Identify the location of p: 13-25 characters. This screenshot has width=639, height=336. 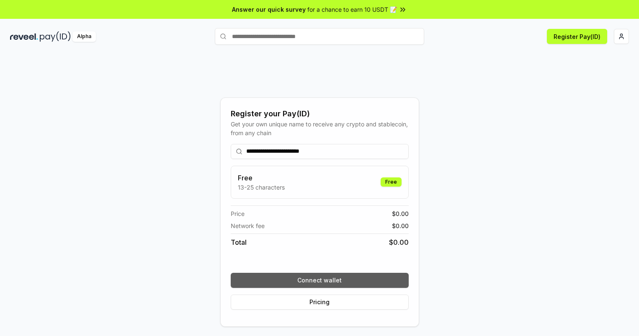
(261, 187).